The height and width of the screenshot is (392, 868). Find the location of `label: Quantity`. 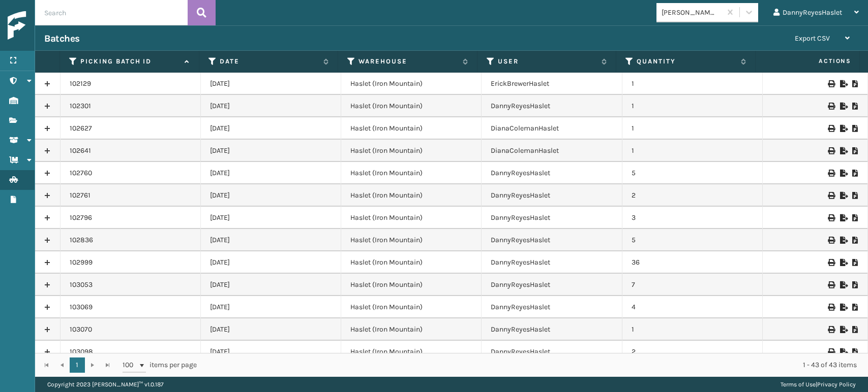

label: Quantity is located at coordinates (686, 61).